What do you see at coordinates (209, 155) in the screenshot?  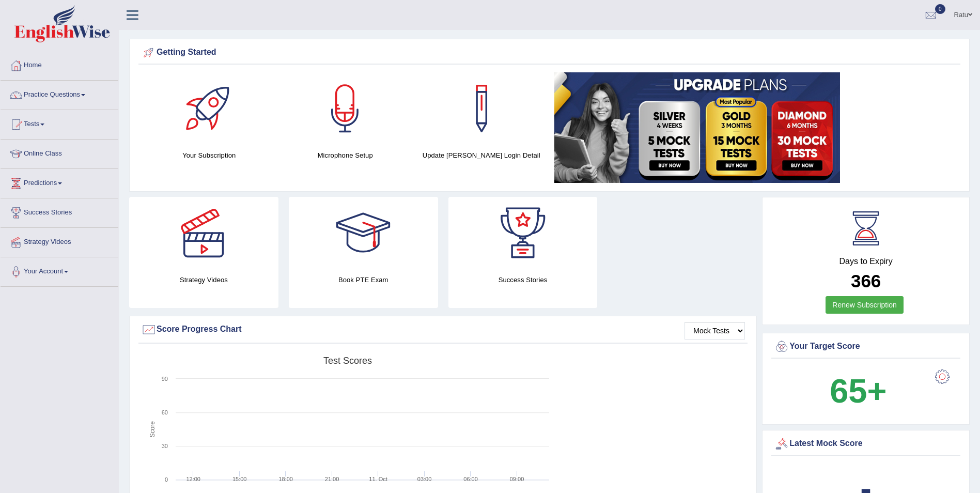 I see `h4: Your Subscription` at bounding box center [209, 155].